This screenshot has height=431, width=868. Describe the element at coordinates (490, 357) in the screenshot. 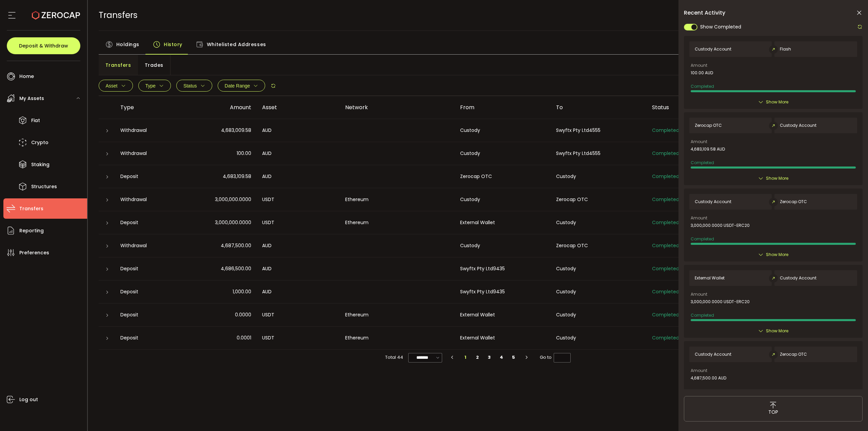

I see `li: 3` at that location.